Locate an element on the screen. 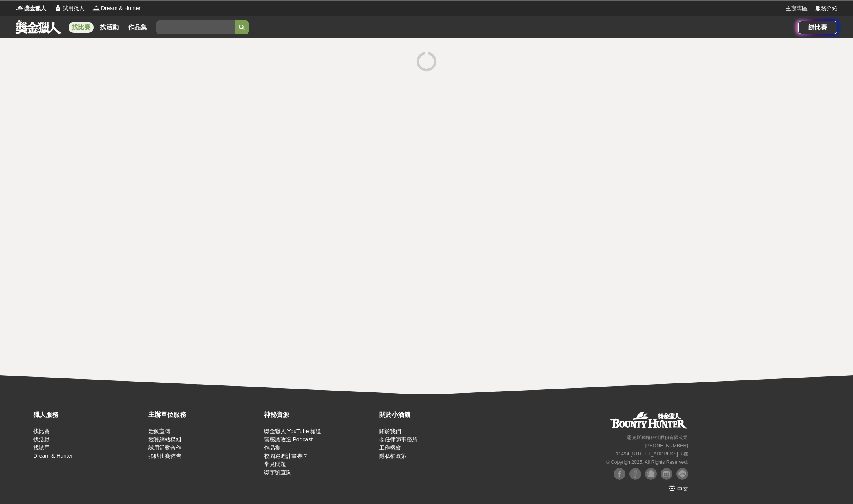 The width and height of the screenshot is (853, 504). div: 主辦單位服務 is located at coordinates (204, 415).